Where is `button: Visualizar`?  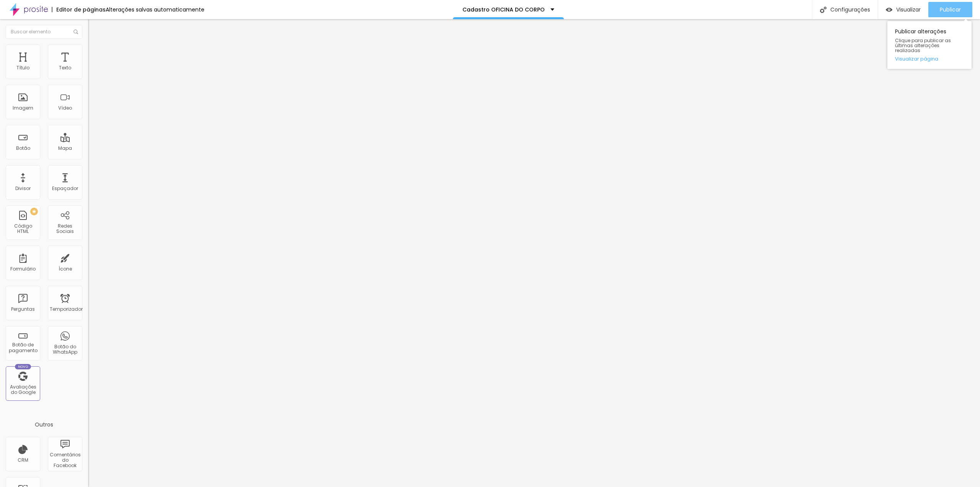 button: Visualizar is located at coordinates (903, 9).